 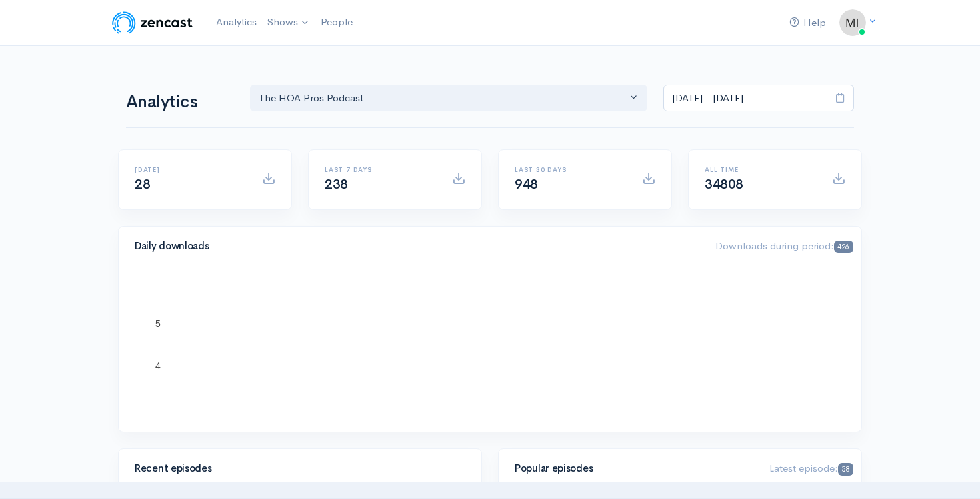 I want to click on h4: Daily downloads, so click(x=417, y=246).